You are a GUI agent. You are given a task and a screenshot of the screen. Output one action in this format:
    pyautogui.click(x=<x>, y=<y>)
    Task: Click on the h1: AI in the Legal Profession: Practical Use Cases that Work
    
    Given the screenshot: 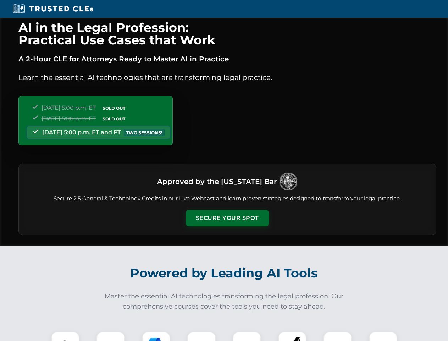 What is the action you would take?
    pyautogui.click(x=227, y=34)
    